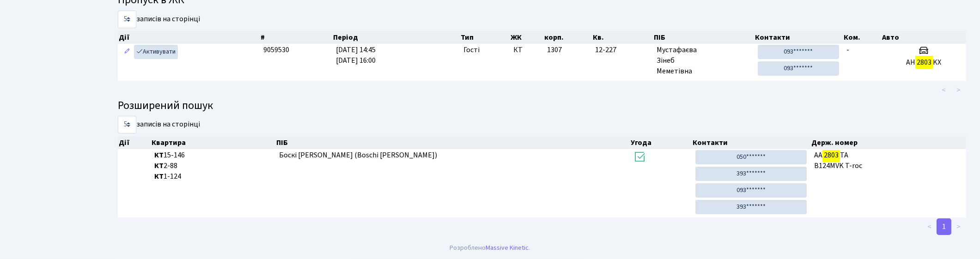 The image size is (980, 259). I want to click on th: Авто, so click(924, 37).